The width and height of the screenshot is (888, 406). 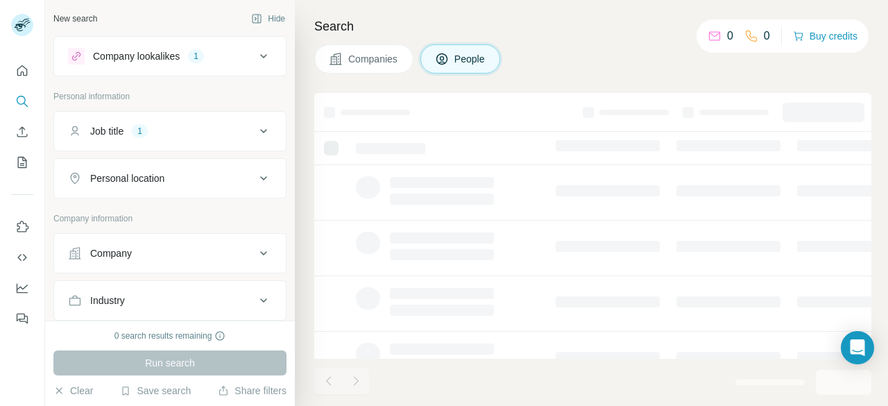 What do you see at coordinates (22, 257) in the screenshot?
I see `button: Use Surfe API` at bounding box center [22, 257].